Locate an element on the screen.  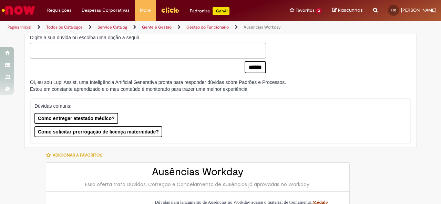
button: Adicionar a Favoritos is located at coordinates (76, 155).